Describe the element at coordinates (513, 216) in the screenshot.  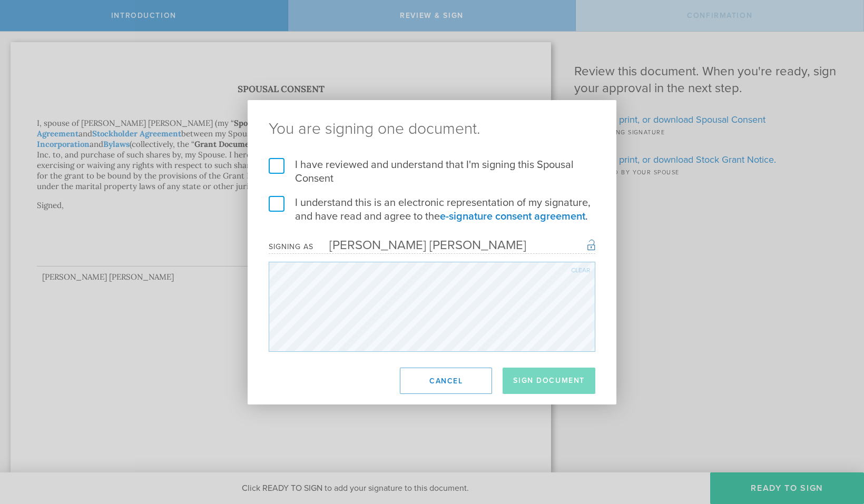
I see `a: e-signature consent agreement` at that location.